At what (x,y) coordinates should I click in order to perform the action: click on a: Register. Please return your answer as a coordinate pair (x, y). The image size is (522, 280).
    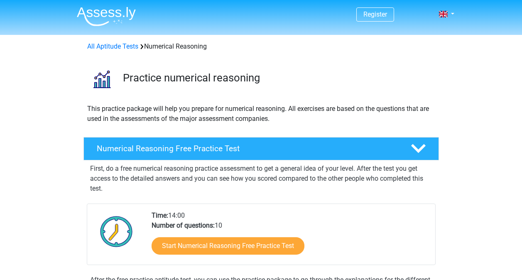
    Looking at the image, I should click on (375, 14).